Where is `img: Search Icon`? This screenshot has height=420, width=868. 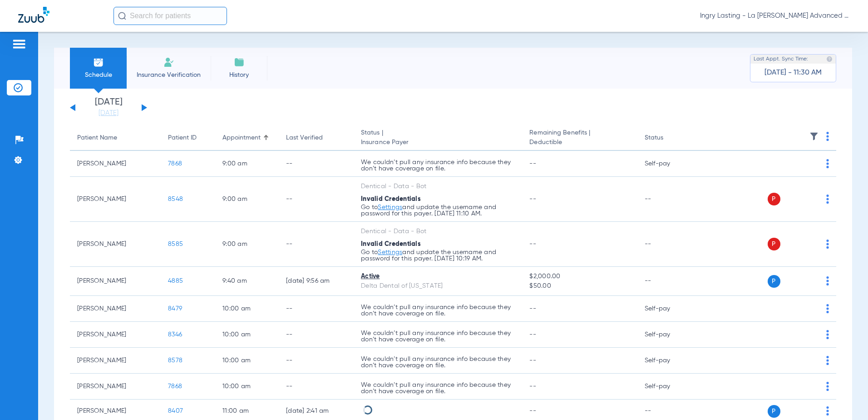
img: Search Icon is located at coordinates (122, 16).